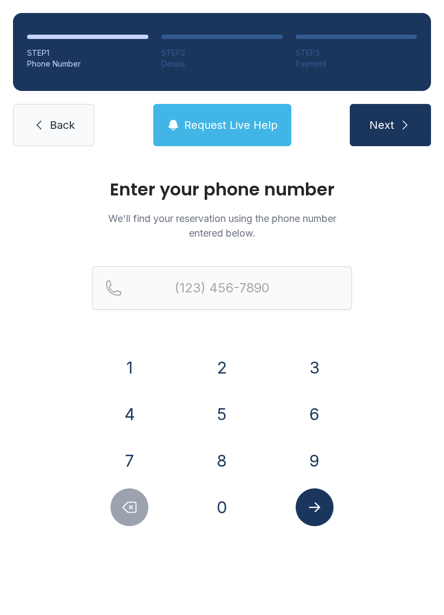  Describe the element at coordinates (129, 461) in the screenshot. I see `button: 7` at that location.